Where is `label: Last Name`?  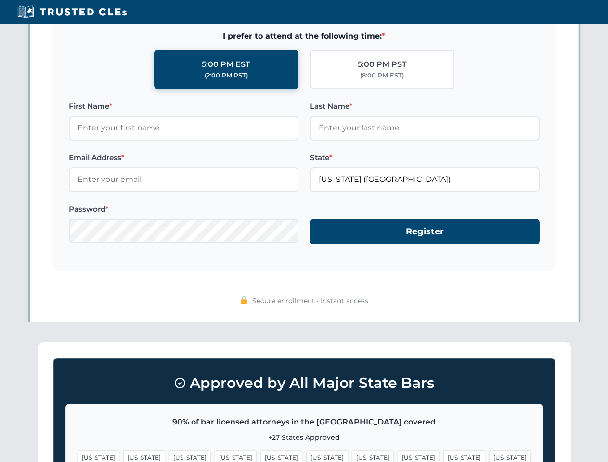
label: Last Name is located at coordinates (425, 106).